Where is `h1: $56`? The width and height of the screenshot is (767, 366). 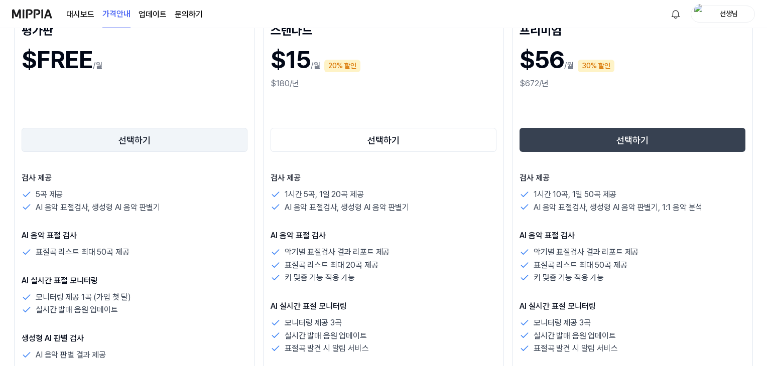 h1: $56 is located at coordinates (542, 60).